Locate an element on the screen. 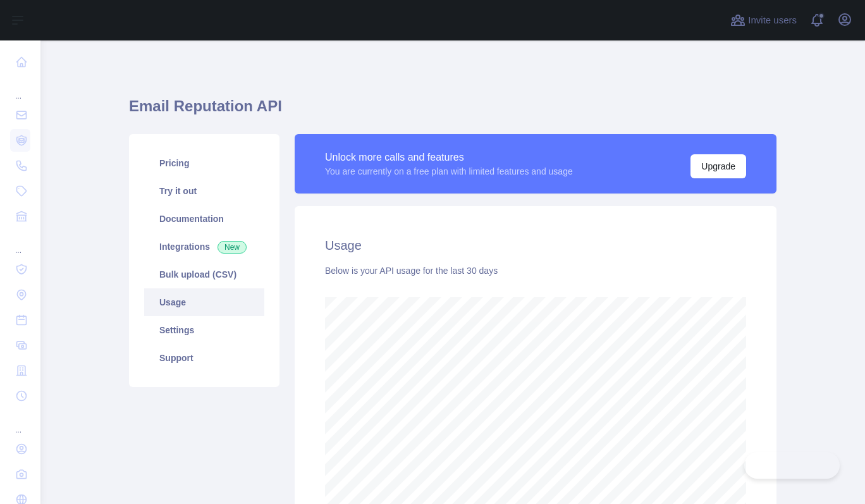  a: Try it out is located at coordinates (204, 191).